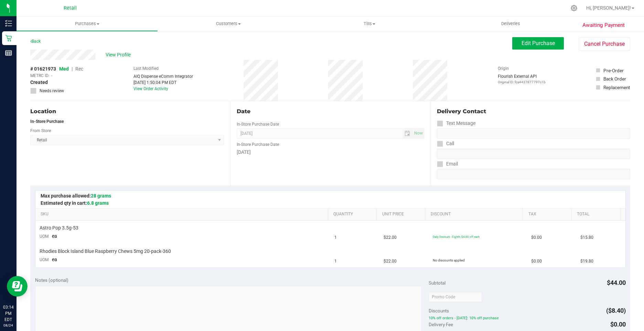 The width and height of the screenshot is (644, 331). What do you see at coordinates (511, 24) in the screenshot?
I see `span: Deliveries` at bounding box center [511, 24].